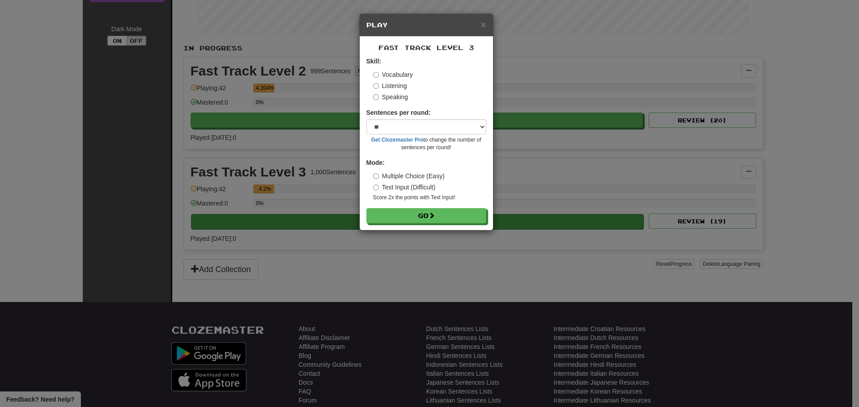  What do you see at coordinates (376, 176) in the screenshot?
I see `input: Multiple Choice (Easy)` at bounding box center [376, 176].